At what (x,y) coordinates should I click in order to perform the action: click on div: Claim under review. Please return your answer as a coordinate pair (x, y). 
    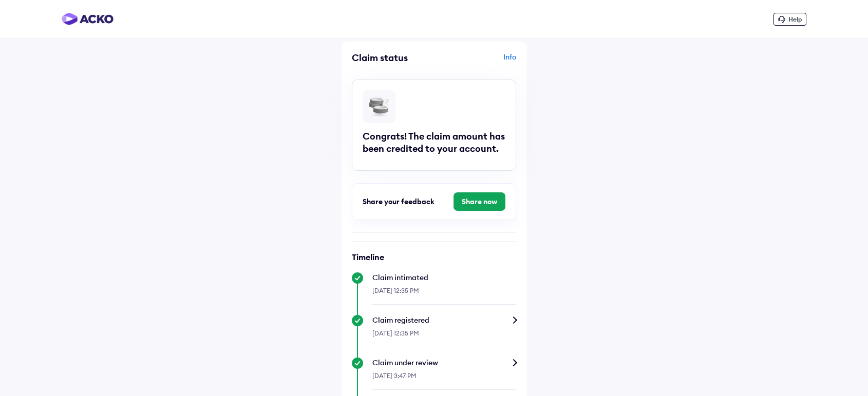
    Looking at the image, I should click on (444, 363).